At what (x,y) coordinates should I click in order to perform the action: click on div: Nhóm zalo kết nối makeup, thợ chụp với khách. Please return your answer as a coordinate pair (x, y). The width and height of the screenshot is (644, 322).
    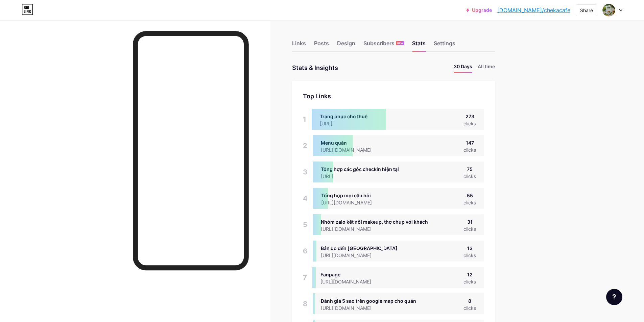
    Looking at the image, I should click on (374, 222).